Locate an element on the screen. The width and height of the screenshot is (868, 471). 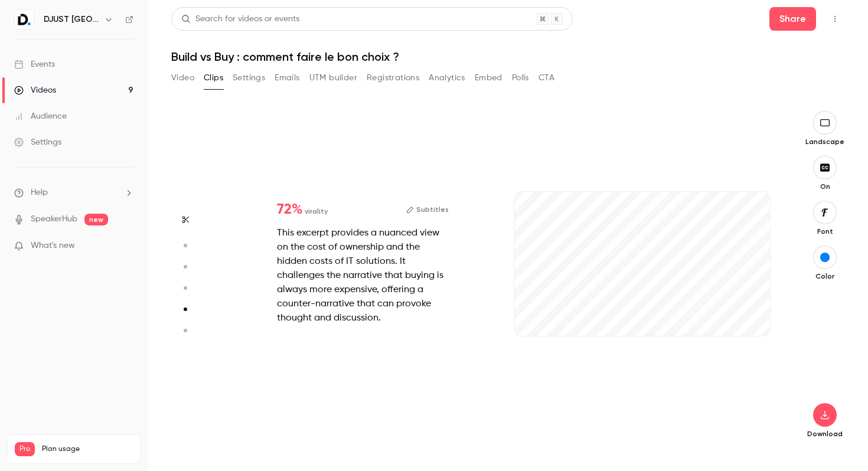
p: Color is located at coordinates (825, 276).